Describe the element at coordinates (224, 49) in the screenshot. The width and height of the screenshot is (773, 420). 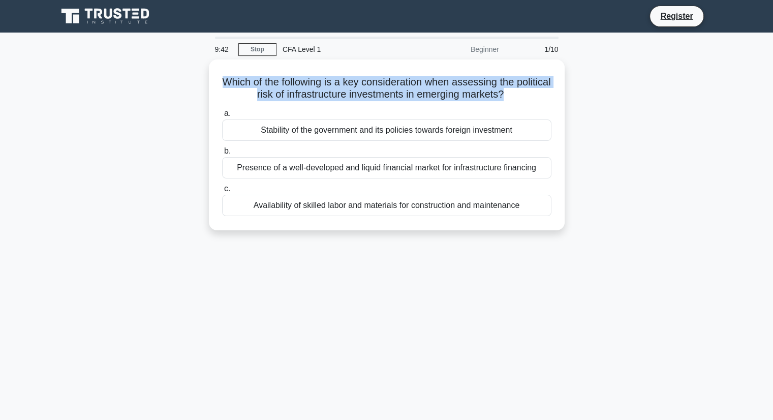
I see `div: 9:42` at that location.